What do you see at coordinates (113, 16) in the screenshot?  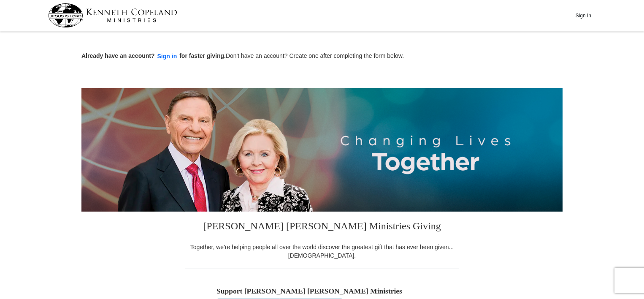 I see `img: kcm-header-logo.svg` at bounding box center [113, 16].